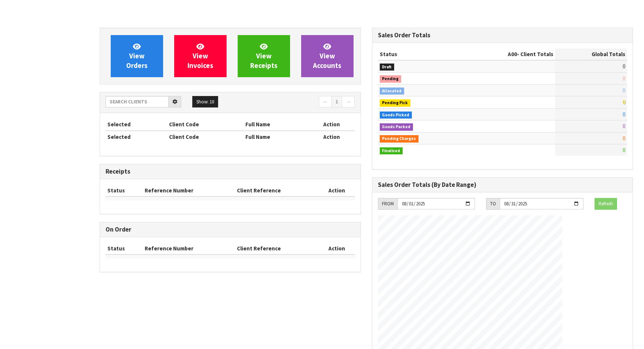 This screenshot has height=349, width=644. What do you see at coordinates (508, 54) in the screenshot?
I see `th: - Client Totals` at bounding box center [508, 54].